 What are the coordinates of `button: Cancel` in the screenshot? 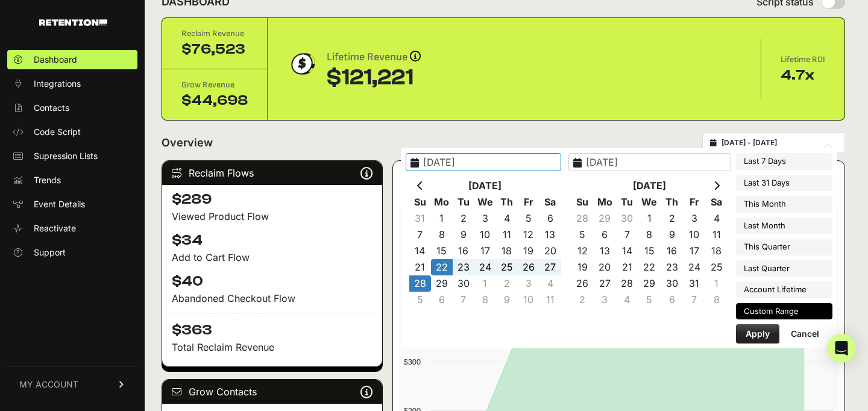 It's located at (804, 334).